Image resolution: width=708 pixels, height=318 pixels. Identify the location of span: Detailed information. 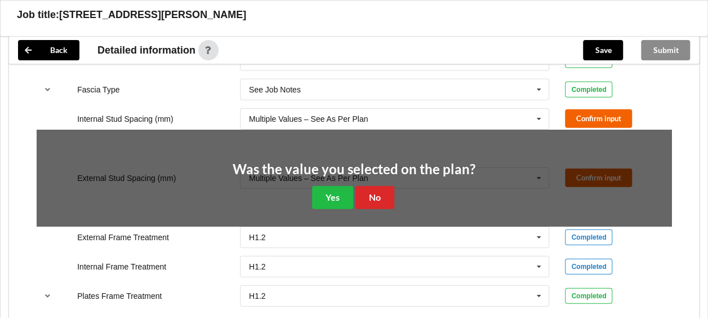
(146, 50).